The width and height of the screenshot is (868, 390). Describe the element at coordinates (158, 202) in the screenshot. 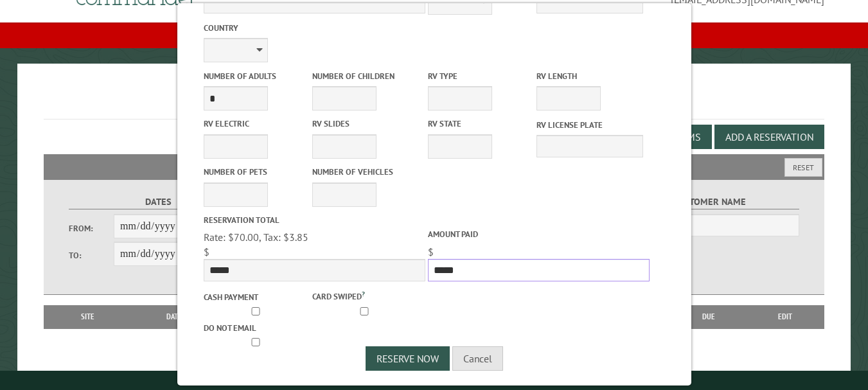

I see `label: Dates` at that location.